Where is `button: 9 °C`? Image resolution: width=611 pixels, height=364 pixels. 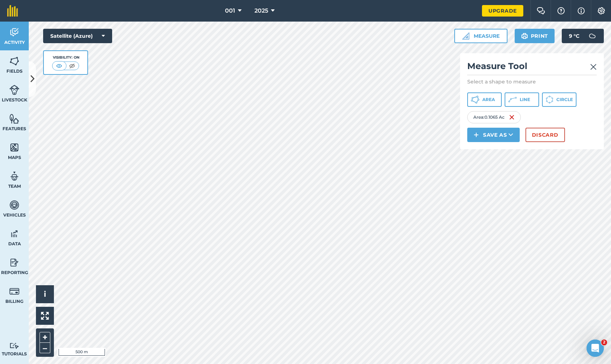 button: 9 °C is located at coordinates (583, 36).